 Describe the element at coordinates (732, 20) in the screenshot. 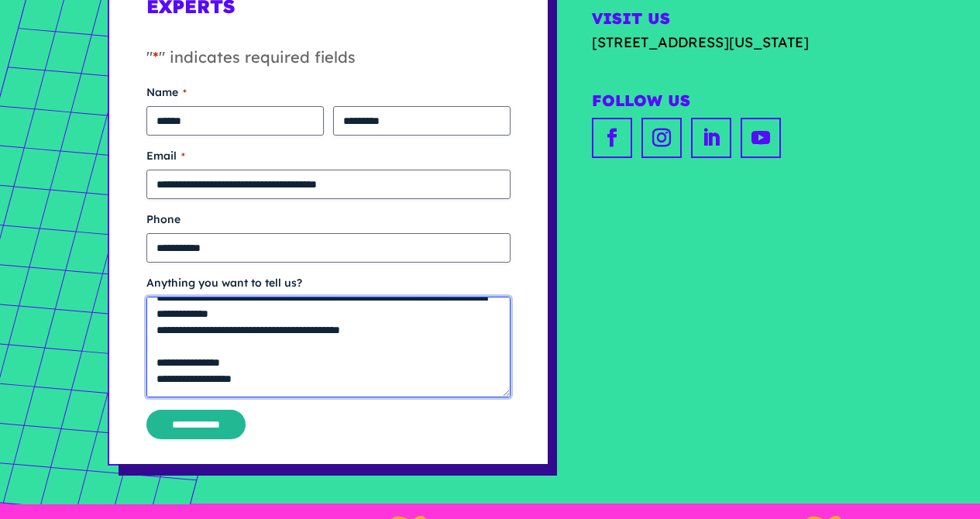

I see `h2: Visit Us` at that location.